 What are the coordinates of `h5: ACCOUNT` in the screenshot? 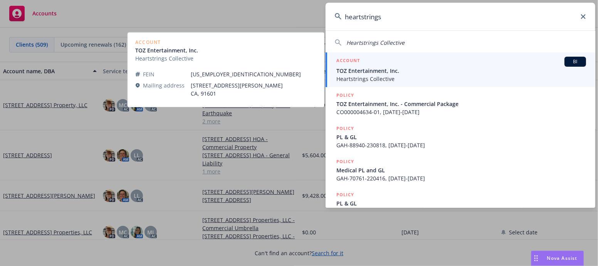 It's located at (348, 61).